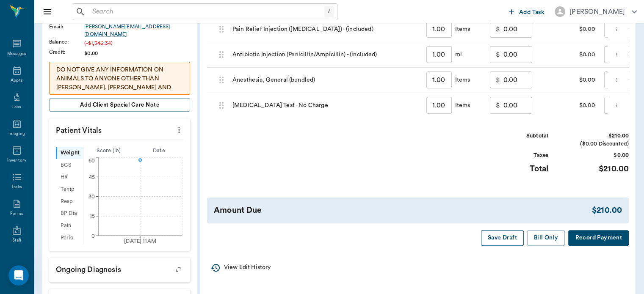  What do you see at coordinates (403, 210) in the screenshot?
I see `div: Amount Due` at bounding box center [403, 210].